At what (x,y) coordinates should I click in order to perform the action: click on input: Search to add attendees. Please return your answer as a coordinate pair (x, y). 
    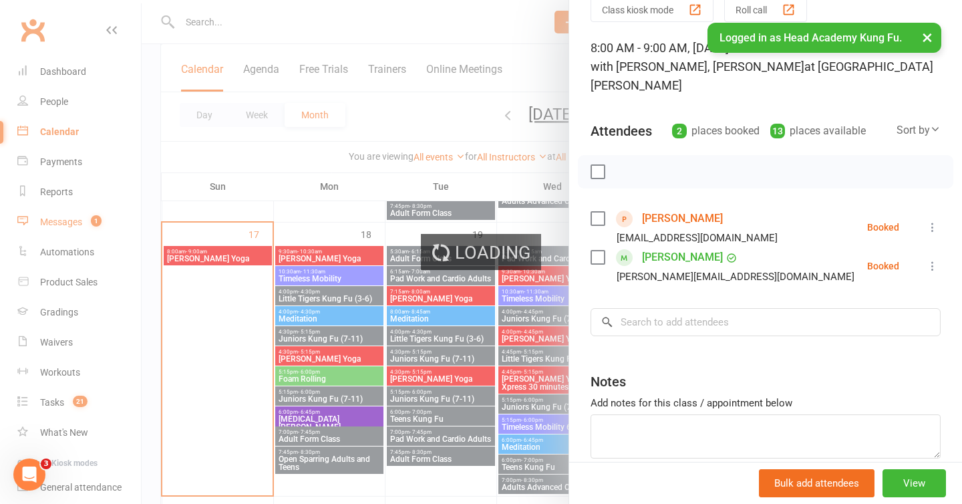
    Looking at the image, I should click on (766, 322).